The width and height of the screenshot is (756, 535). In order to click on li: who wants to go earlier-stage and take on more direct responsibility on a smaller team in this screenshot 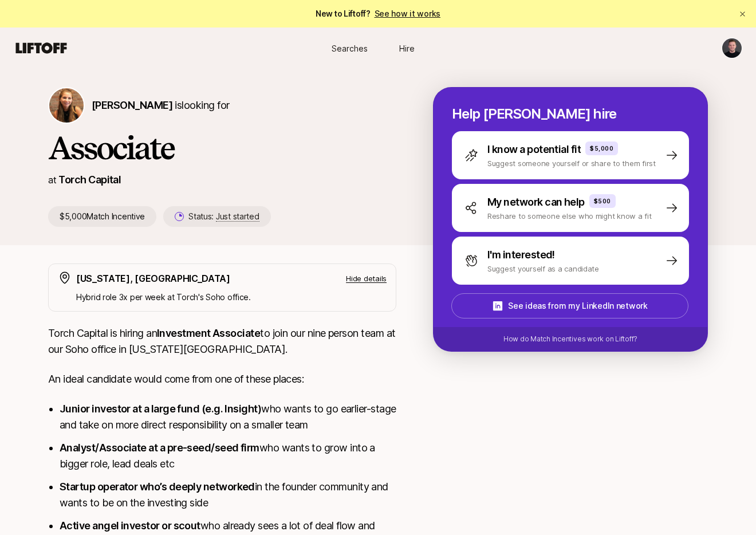, I will do `click(228, 417)`.